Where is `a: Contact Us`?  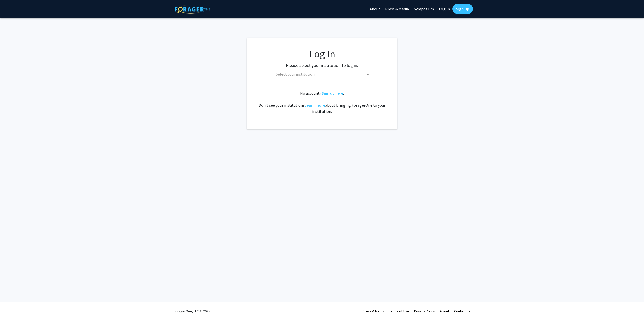 a: Contact Us is located at coordinates (462, 311).